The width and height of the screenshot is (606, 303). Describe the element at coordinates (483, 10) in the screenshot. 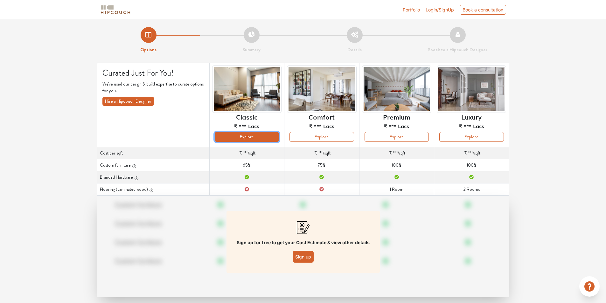

I see `div: Book a consultation` at that location.